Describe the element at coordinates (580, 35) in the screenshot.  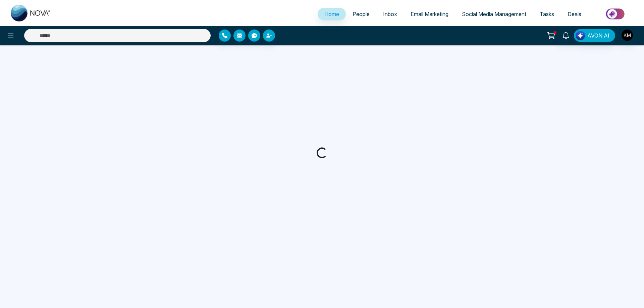
I see `img: Lead Flow` at that location.